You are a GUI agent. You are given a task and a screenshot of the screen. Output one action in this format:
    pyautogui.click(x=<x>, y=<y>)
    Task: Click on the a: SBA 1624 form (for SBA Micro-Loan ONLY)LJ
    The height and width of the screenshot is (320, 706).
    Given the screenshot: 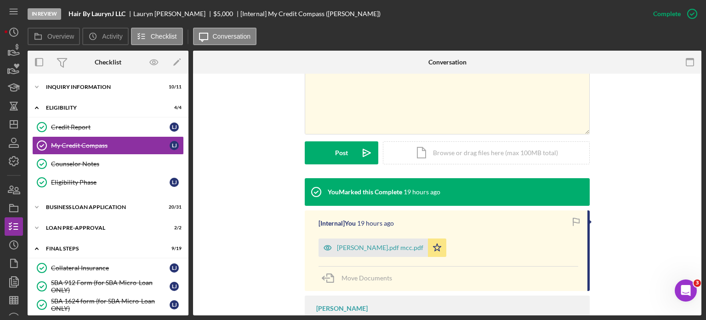 What is the action you would take?
    pyautogui.click(x=108, y=304)
    